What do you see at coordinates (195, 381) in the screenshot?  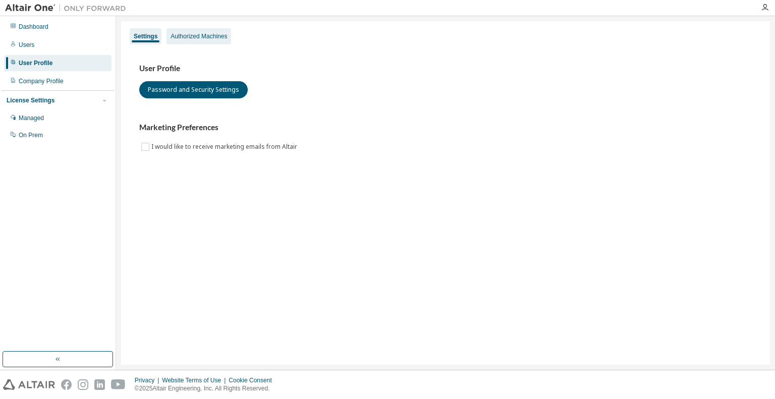 I see `div: Website Terms of Use` at bounding box center [195, 381].